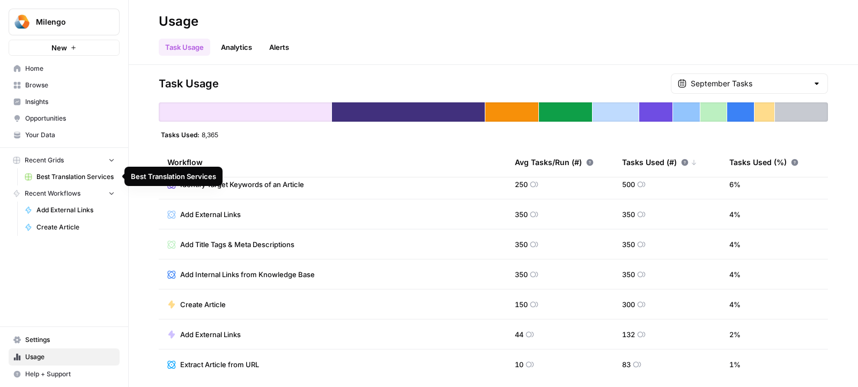 The width and height of the screenshot is (858, 387). Describe the element at coordinates (185, 47) in the screenshot. I see `a: Task Usage` at that location.